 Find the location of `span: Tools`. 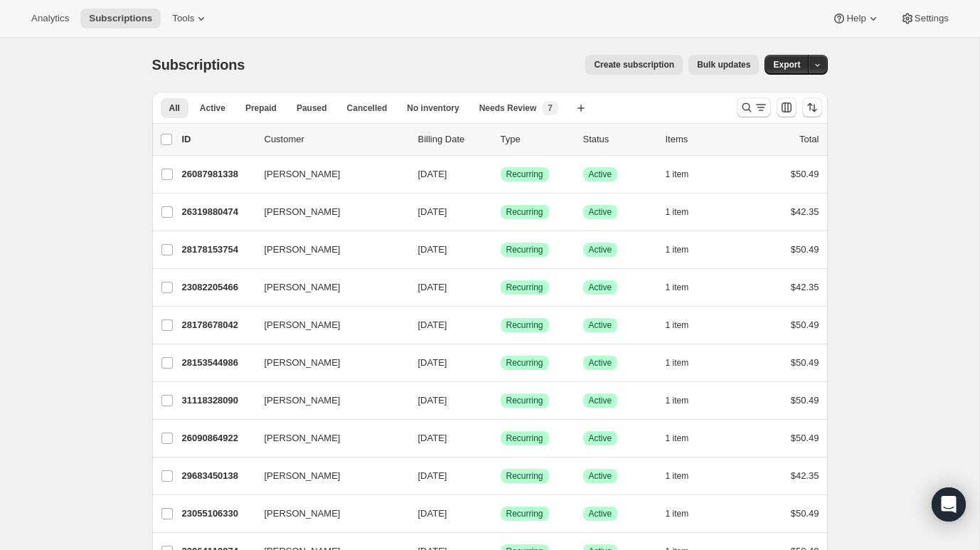

span: Tools is located at coordinates (183, 18).